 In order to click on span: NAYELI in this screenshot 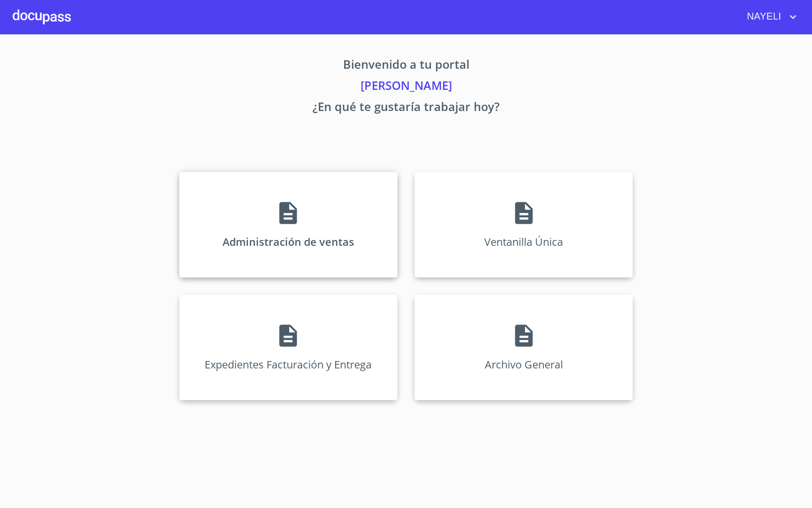, I will do `click(763, 17)`.